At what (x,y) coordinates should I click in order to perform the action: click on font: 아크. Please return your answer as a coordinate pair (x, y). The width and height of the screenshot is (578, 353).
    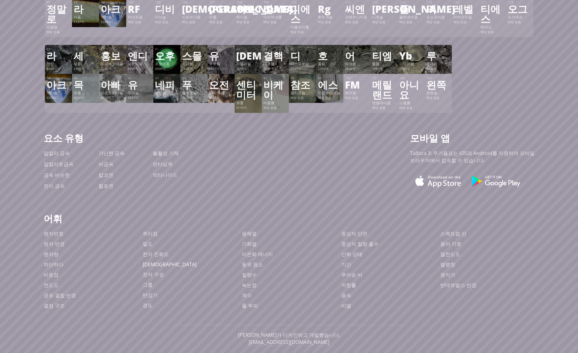
    Looking at the image, I should click on (56, 84).